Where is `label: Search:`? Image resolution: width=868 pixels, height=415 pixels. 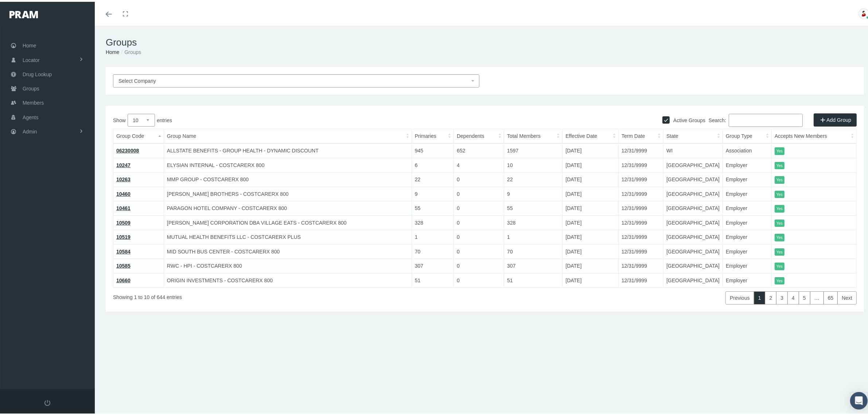 label: Search: is located at coordinates (755, 119).